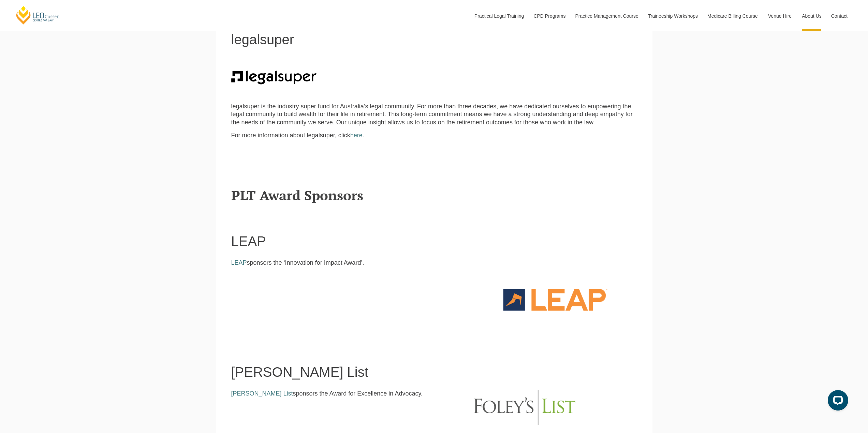 The image size is (868, 433). What do you see at coordinates (434, 196) in the screenshot?
I see `h2: PLT Award Sponsors` at bounding box center [434, 196].